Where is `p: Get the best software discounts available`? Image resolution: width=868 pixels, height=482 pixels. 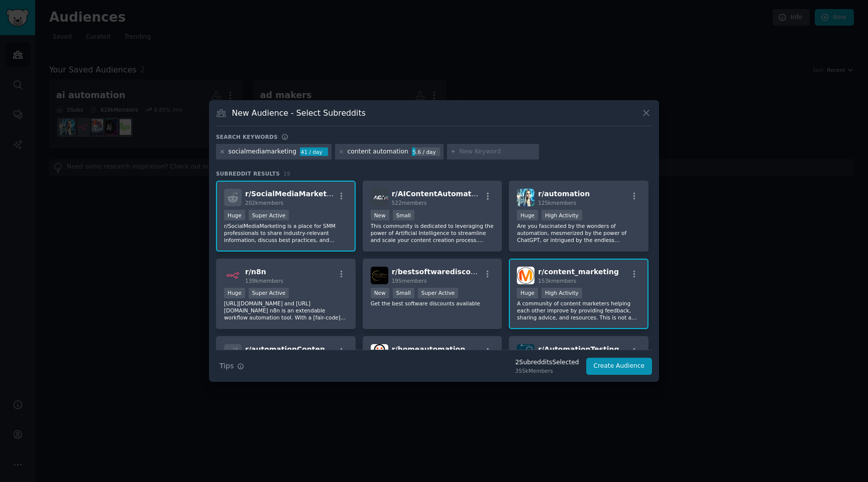
p: Get the best software discounts available is located at coordinates (432, 304).